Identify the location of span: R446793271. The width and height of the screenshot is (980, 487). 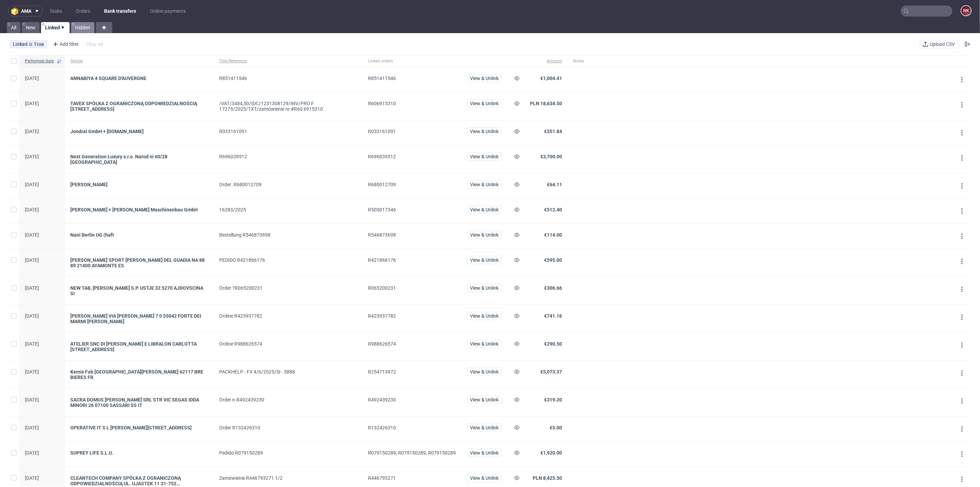
(382, 478).